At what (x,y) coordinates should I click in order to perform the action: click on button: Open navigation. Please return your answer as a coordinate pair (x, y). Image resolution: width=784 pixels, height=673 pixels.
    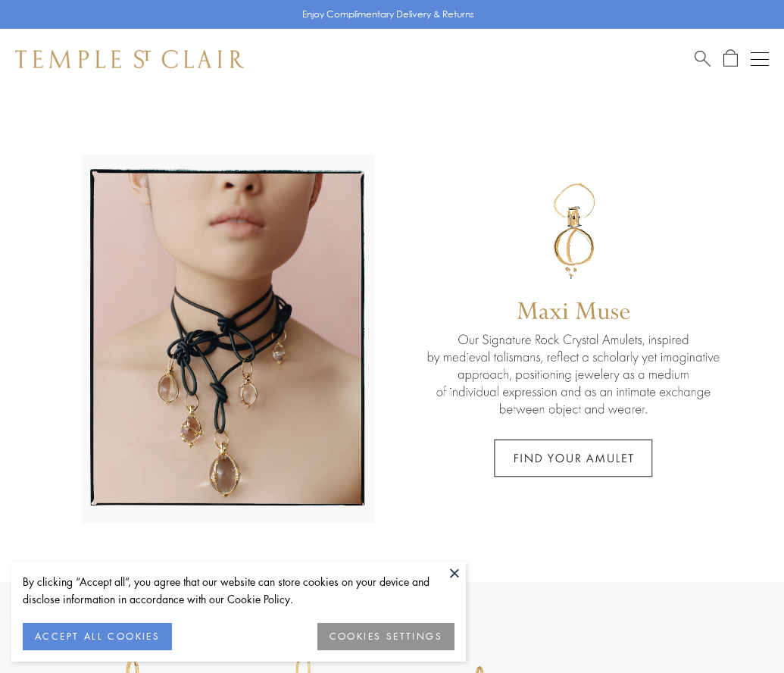
    Looking at the image, I should click on (760, 59).